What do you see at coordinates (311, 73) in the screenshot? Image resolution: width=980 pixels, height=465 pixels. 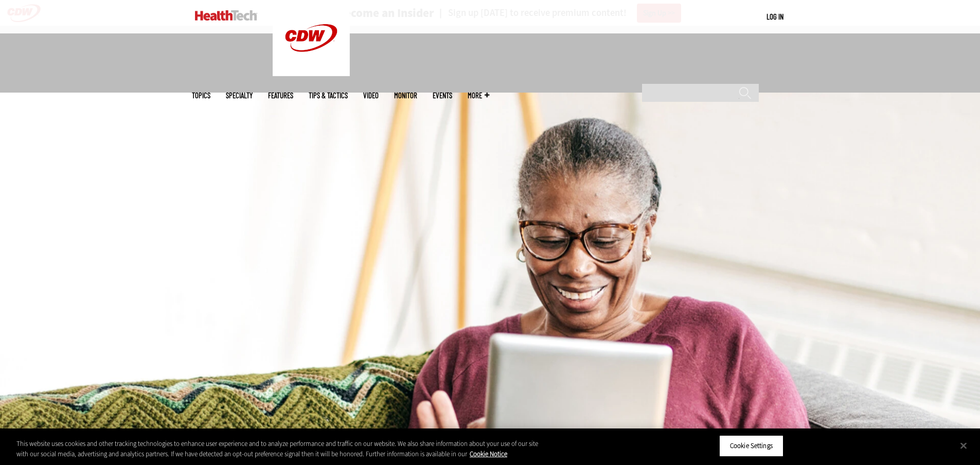 I see `a: CDW` at bounding box center [311, 73].